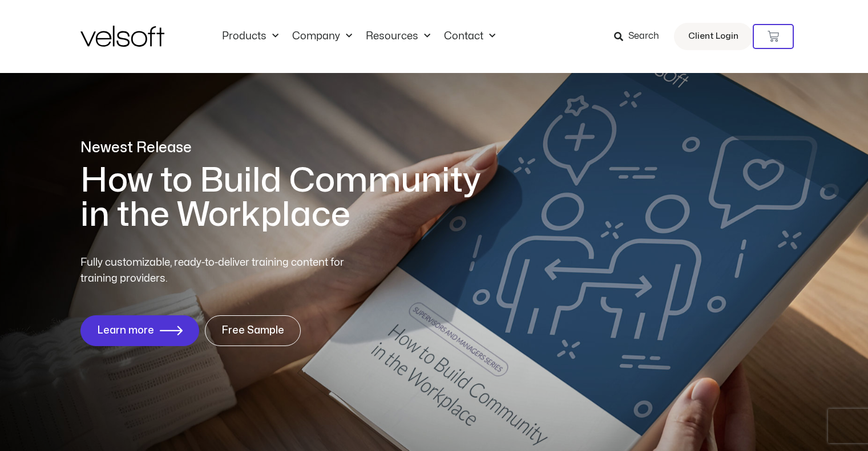 This screenshot has height=451, width=868. Describe the element at coordinates (713, 37) in the screenshot. I see `span: Client Login` at that location.